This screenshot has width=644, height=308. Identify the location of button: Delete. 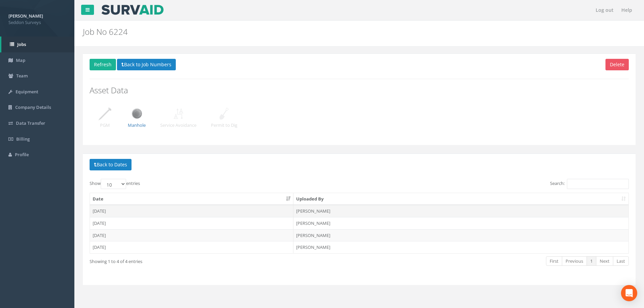
(617, 64).